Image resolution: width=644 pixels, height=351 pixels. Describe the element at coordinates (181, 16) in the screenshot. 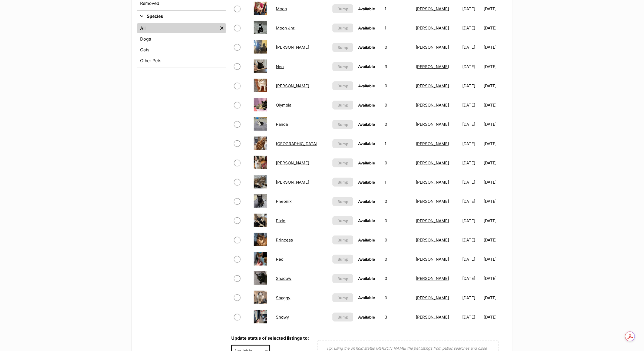

I see `button: Species` at that location.